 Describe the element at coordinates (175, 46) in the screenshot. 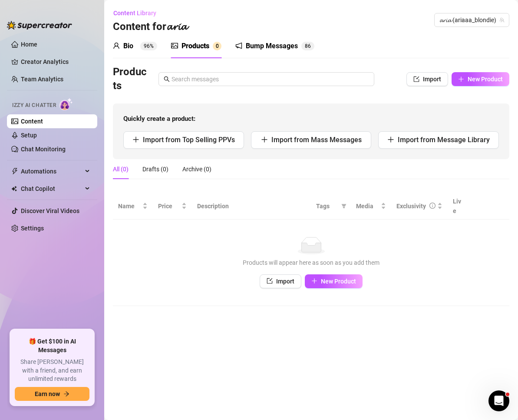

I see `span: picture` at that location.